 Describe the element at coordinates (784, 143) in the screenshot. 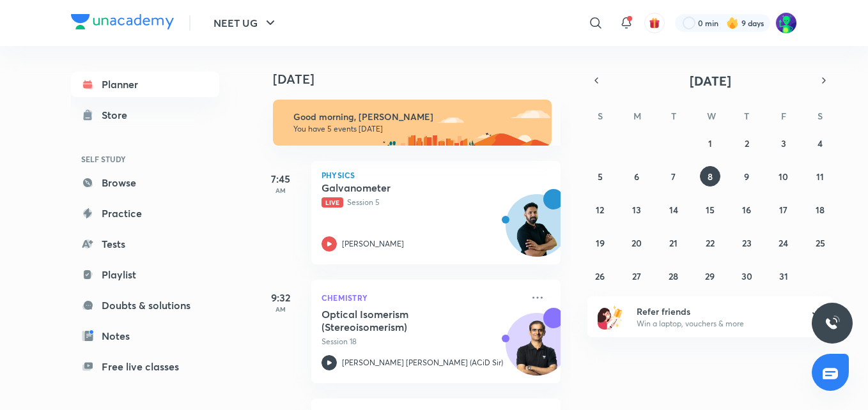

I see `abbr: October 3, 2025` at that location.